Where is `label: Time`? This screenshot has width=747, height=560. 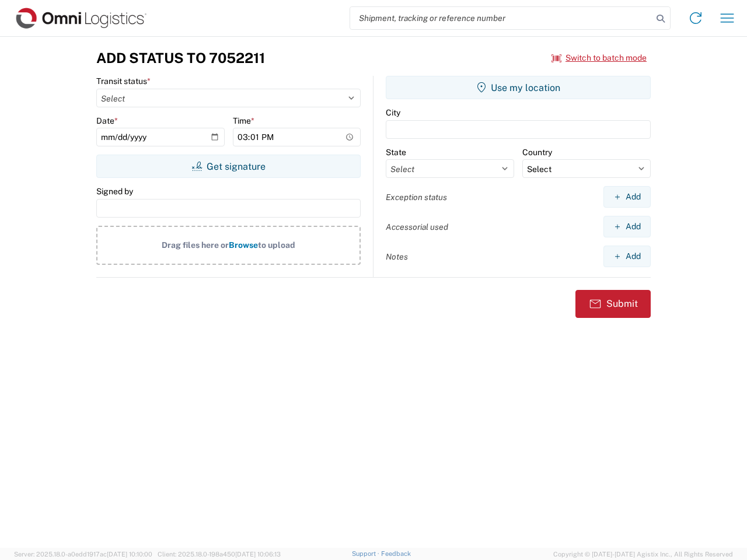
label: Time is located at coordinates (243, 121).